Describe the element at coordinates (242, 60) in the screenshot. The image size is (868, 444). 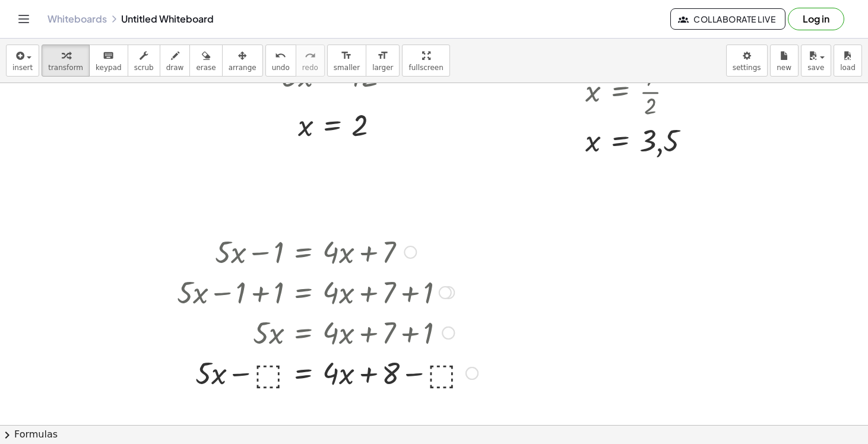
I see `button: arrange` at that location.